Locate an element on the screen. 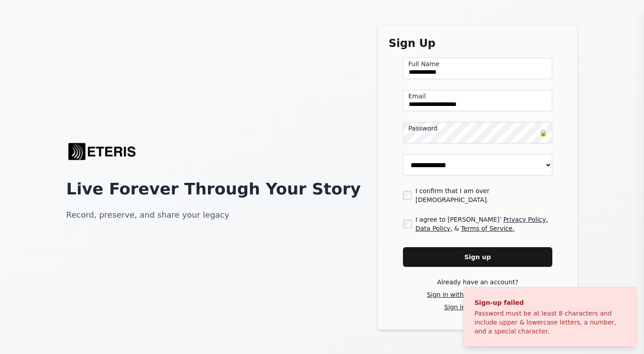 This screenshot has width=644, height=354. img: Eteris Life Logo is located at coordinates (102, 152).